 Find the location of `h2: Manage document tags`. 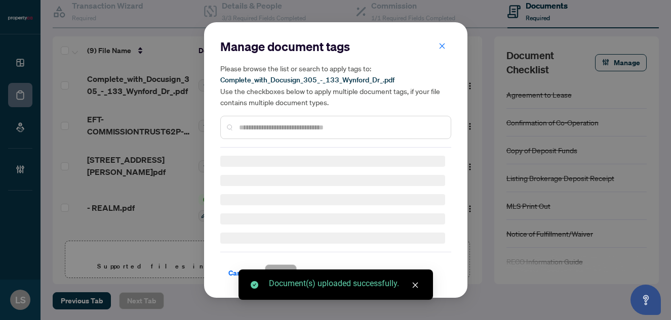

h2: Manage document tags is located at coordinates (336, 47).